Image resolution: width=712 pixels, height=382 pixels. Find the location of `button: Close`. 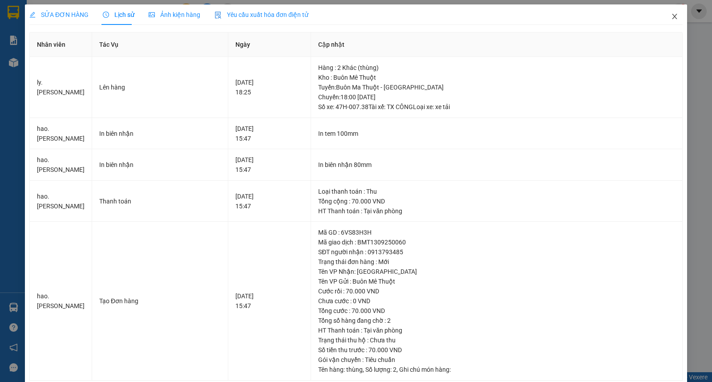

button: Close is located at coordinates (675, 17).